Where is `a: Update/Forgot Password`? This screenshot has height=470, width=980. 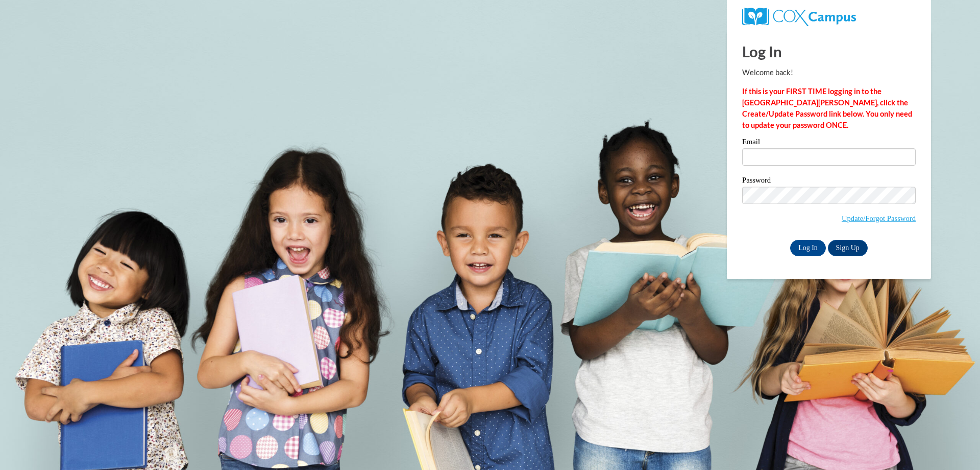 a: Update/Forgot Password is located at coordinates (879, 219).